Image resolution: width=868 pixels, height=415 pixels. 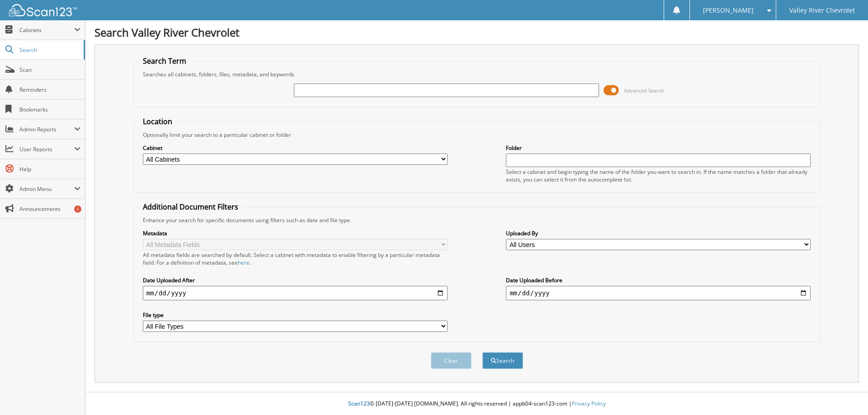 I want to click on button: Search, so click(x=503, y=361).